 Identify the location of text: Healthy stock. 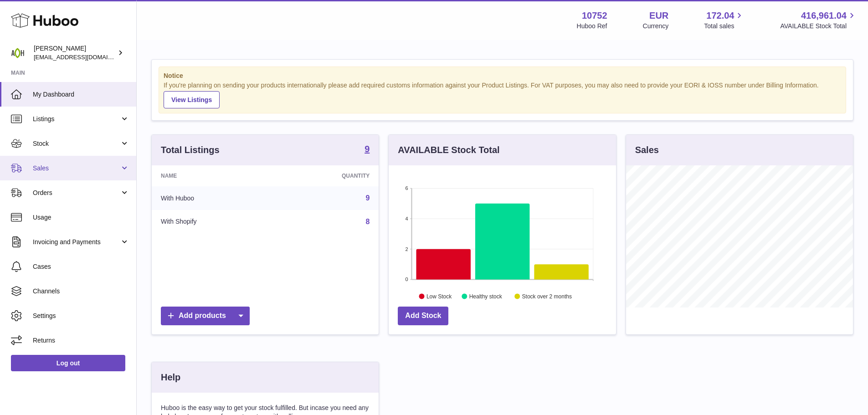
(486, 296).